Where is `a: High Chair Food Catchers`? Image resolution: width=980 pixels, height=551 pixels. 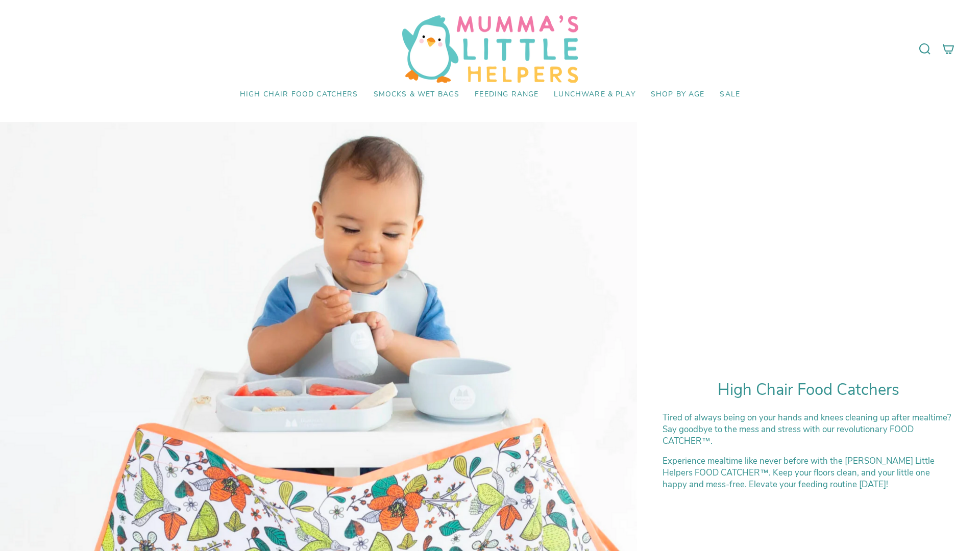
a: High Chair Food Catchers is located at coordinates (299, 94).